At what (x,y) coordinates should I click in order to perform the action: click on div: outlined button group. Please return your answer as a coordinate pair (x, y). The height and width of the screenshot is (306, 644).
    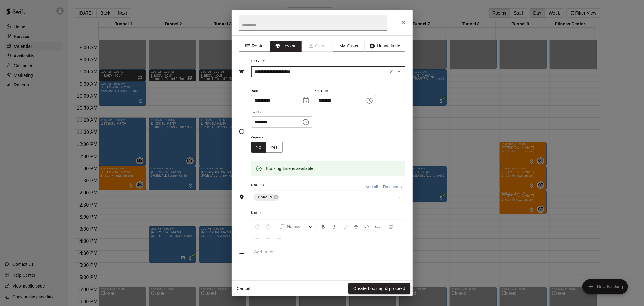
    Looking at the image, I should click on (267, 147).